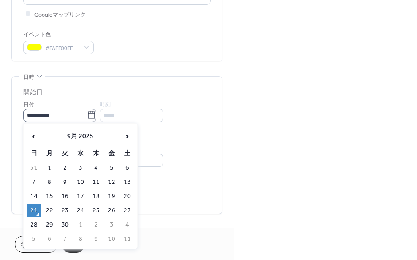 This screenshot has height=260, width=417. I want to click on div: イベント色, so click(58, 34).